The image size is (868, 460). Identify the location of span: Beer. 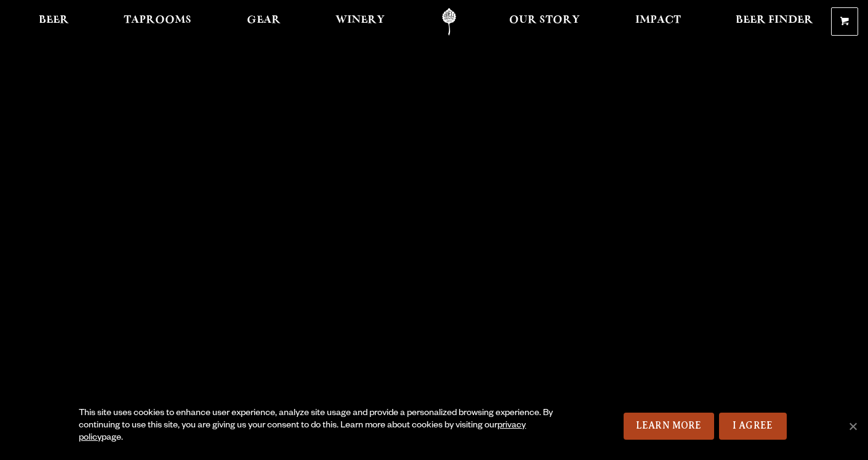
(53, 20).